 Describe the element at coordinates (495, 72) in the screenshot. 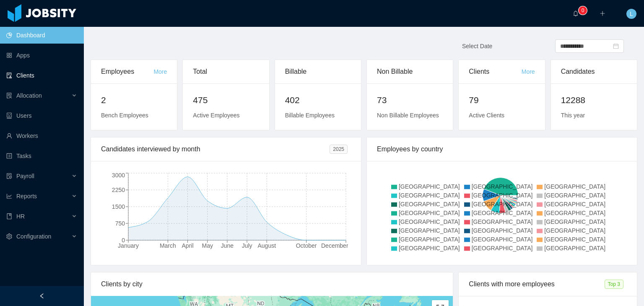

I see `div: Clients` at that location.